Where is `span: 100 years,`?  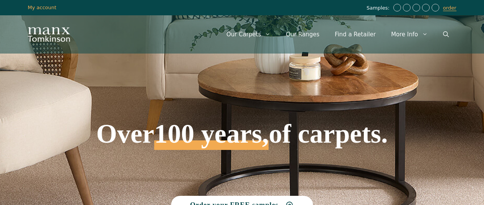
span: 100 years, is located at coordinates (211, 138).